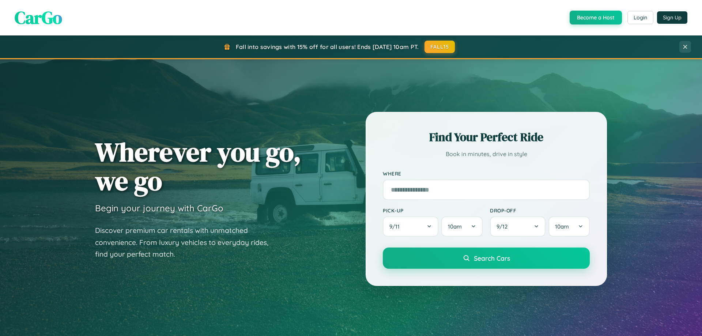 The height and width of the screenshot is (336, 702). I want to click on button: Become a Host, so click(596, 18).